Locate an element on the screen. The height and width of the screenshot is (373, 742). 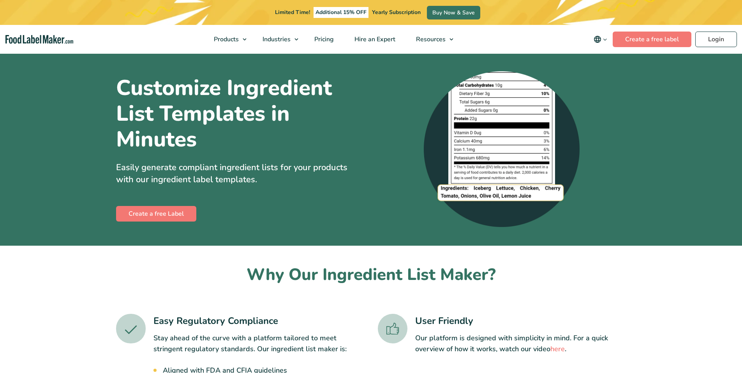
span: Additional 15% OFF is located at coordinates (341, 12).